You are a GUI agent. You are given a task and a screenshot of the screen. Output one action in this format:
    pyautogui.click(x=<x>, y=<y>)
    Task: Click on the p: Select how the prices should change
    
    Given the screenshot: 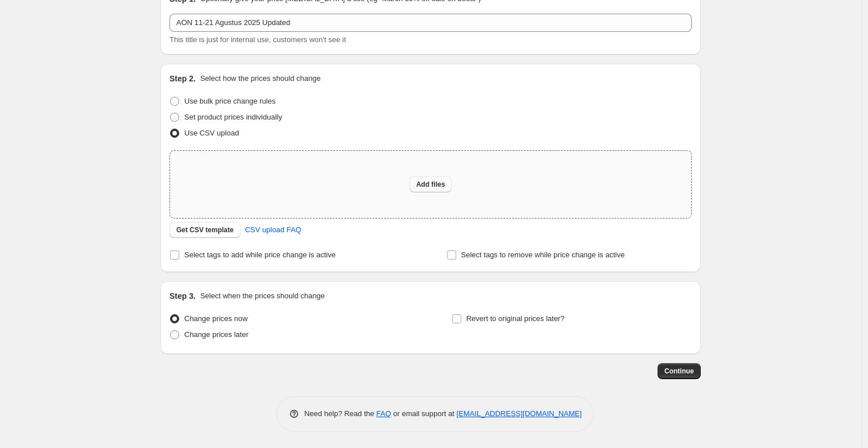 What is the action you would take?
    pyautogui.click(x=261, y=78)
    